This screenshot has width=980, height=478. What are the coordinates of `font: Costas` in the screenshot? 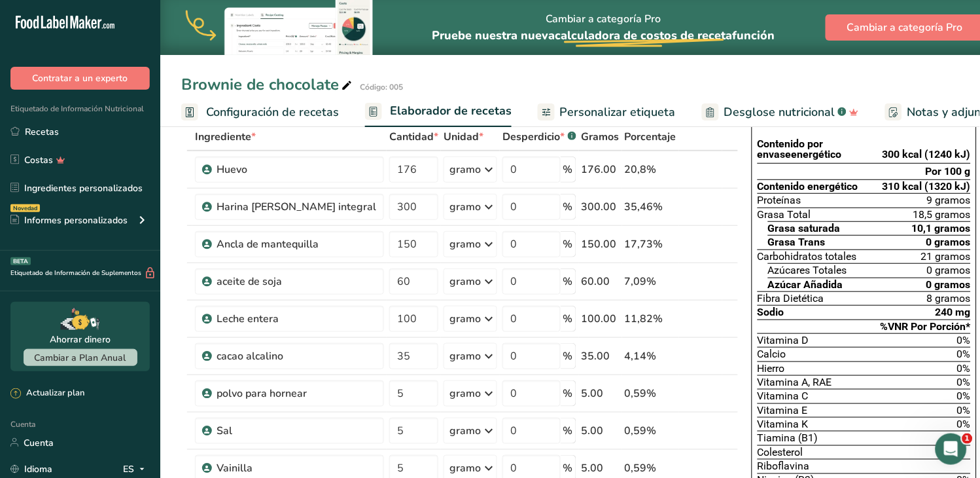 It's located at (38, 160).